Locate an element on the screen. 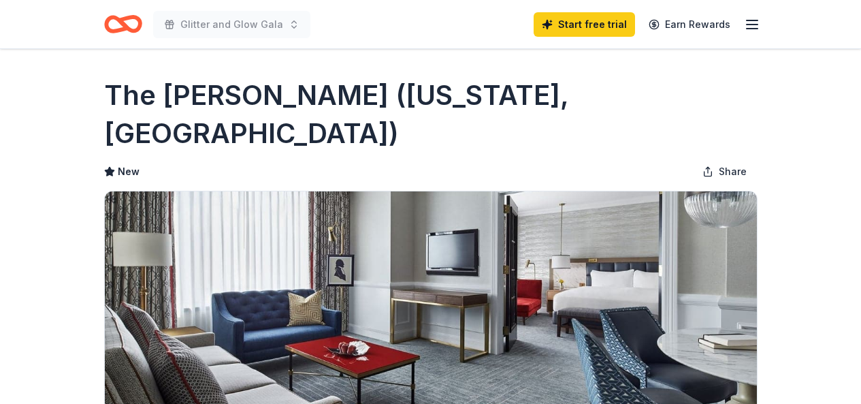 This screenshot has width=861, height=404. span: Glitter and Glow Gala is located at coordinates (231, 25).